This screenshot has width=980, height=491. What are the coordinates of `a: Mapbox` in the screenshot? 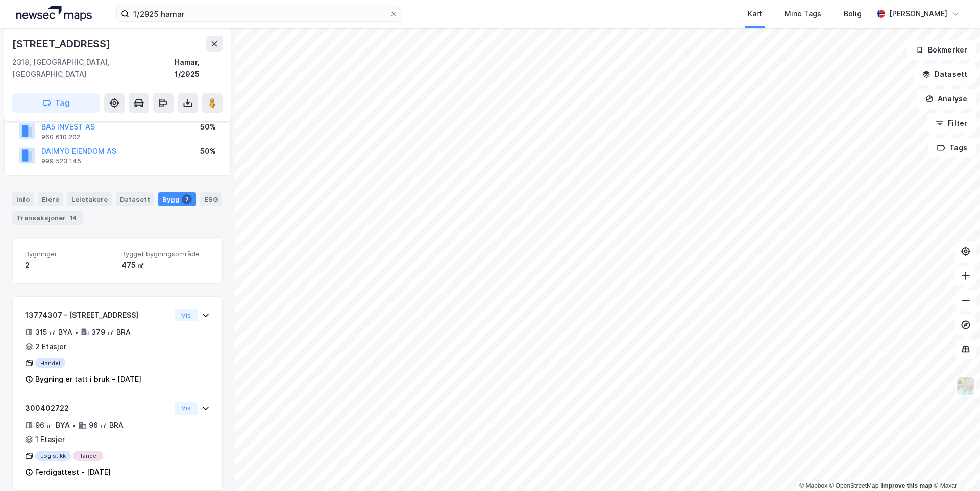 It's located at (813, 486).